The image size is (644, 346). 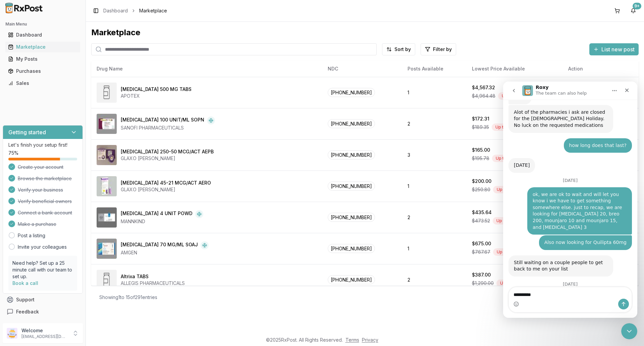 What do you see at coordinates (481, 252) in the screenshot?
I see `span: $767.67` at bounding box center [481, 252].